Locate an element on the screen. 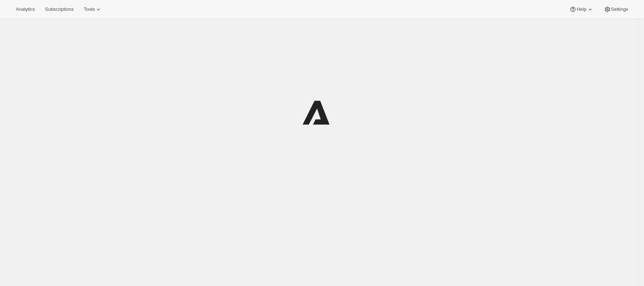  span: Settings is located at coordinates (620, 9).